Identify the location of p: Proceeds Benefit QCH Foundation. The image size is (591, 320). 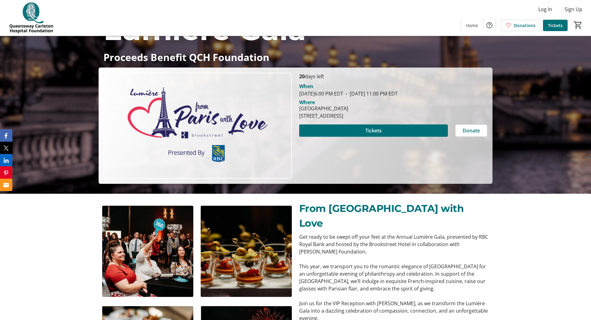
(295, 57).